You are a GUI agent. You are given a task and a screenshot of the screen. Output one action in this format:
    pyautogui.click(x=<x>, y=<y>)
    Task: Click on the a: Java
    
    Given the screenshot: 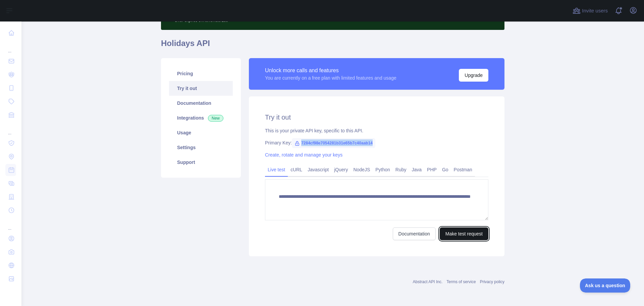 What is the action you would take?
    pyautogui.click(x=417, y=169)
    